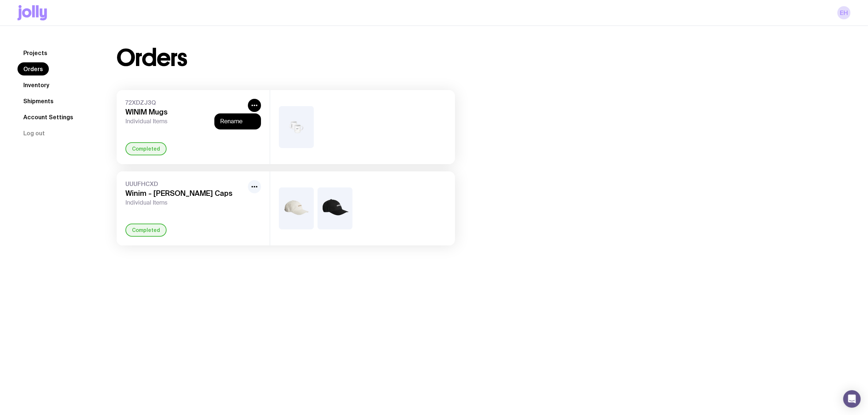 This screenshot has width=868, height=415. Describe the element at coordinates (151, 58) in the screenshot. I see `h1: Orders` at that location.